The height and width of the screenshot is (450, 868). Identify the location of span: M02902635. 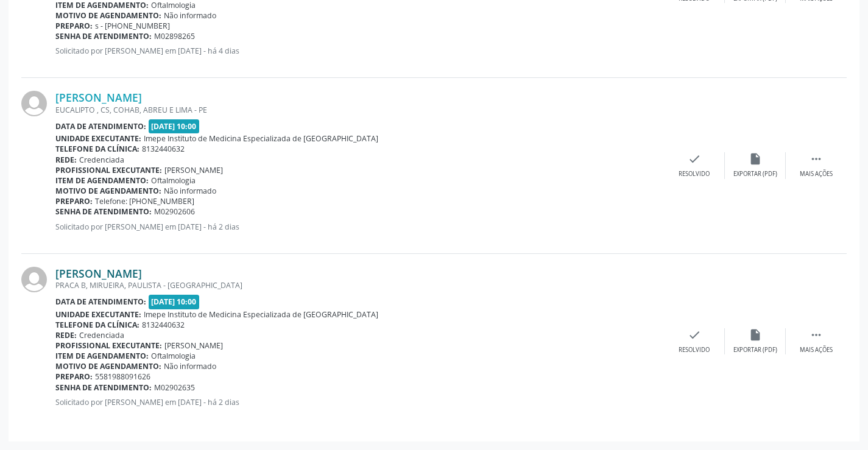
(174, 387).